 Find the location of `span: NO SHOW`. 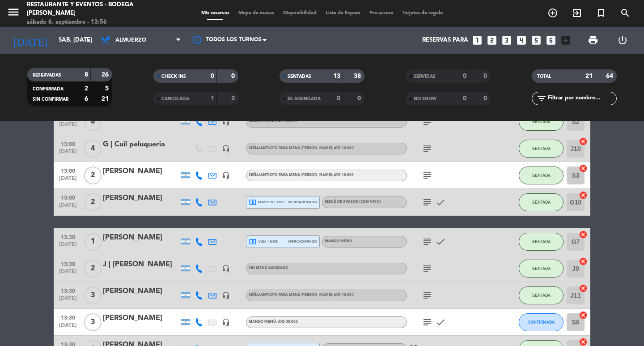

span: NO SHOW is located at coordinates (425, 99).